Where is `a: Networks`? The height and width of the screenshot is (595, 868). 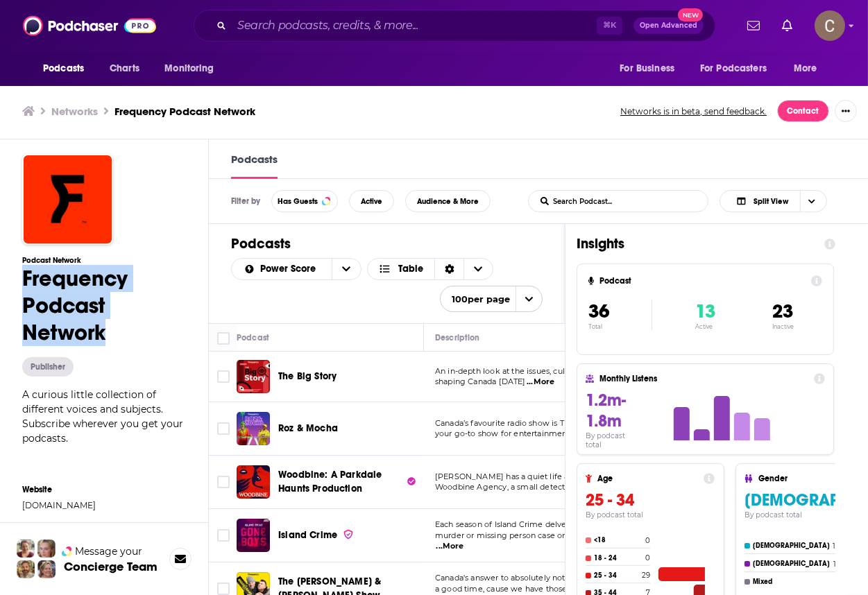
a: Networks is located at coordinates (74, 111).